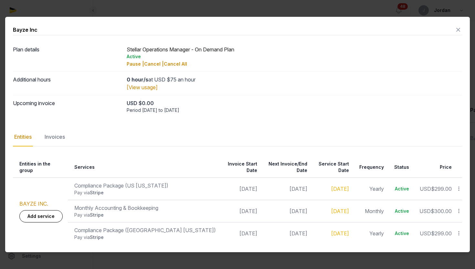  Describe the element at coordinates (175, 64) in the screenshot. I see `span: Cancel All` at that location.